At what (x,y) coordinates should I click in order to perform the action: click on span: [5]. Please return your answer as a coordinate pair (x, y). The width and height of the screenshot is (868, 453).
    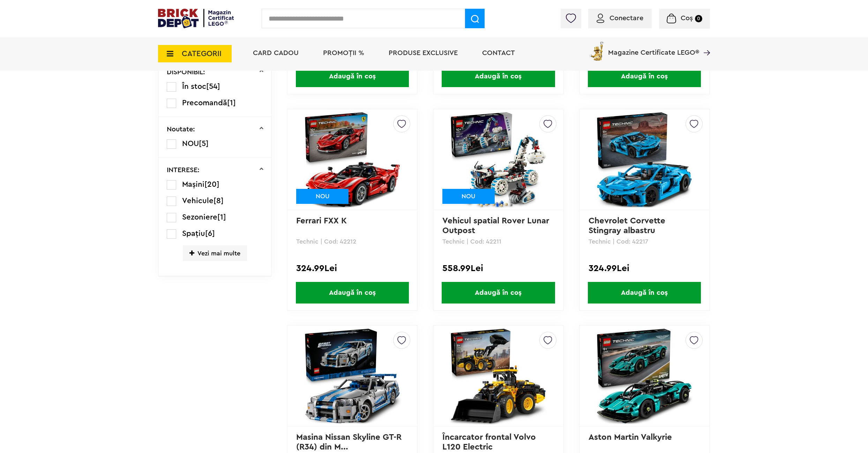
    Looking at the image, I should click on (204, 144).